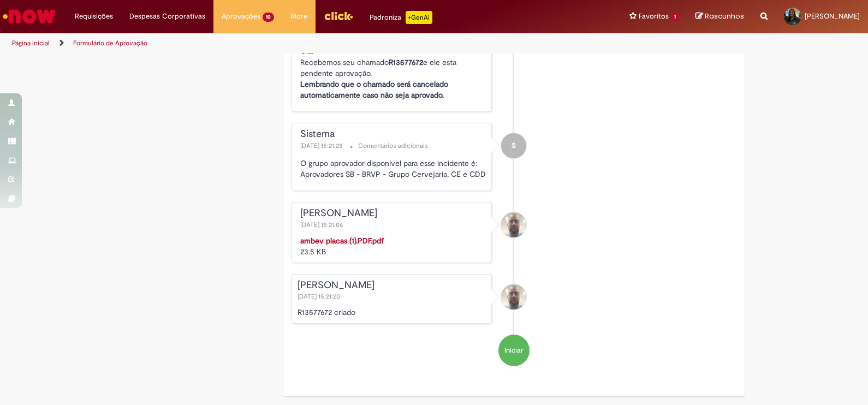 Image resolution: width=868 pixels, height=405 pixels. What do you see at coordinates (406, 62) in the screenshot?
I see `b: R13577672` at bounding box center [406, 62].